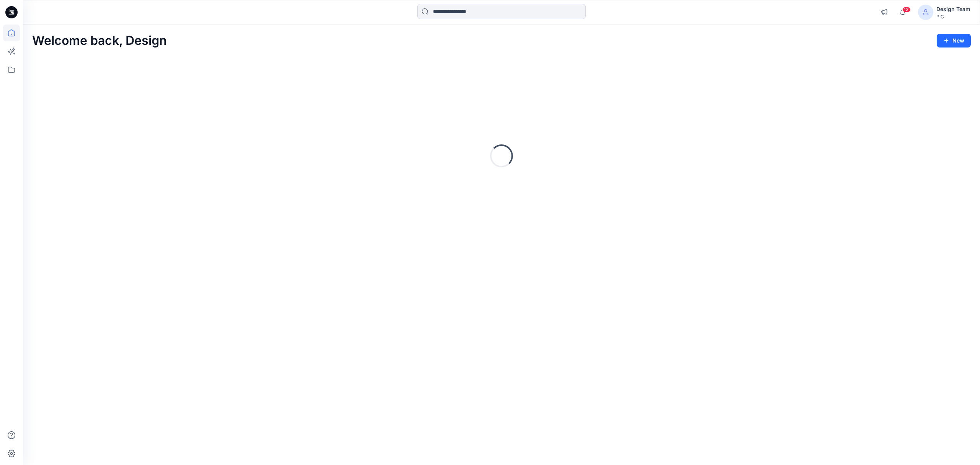  What do you see at coordinates (99, 41) in the screenshot?
I see `h2: Welcome back, Design` at bounding box center [99, 41].